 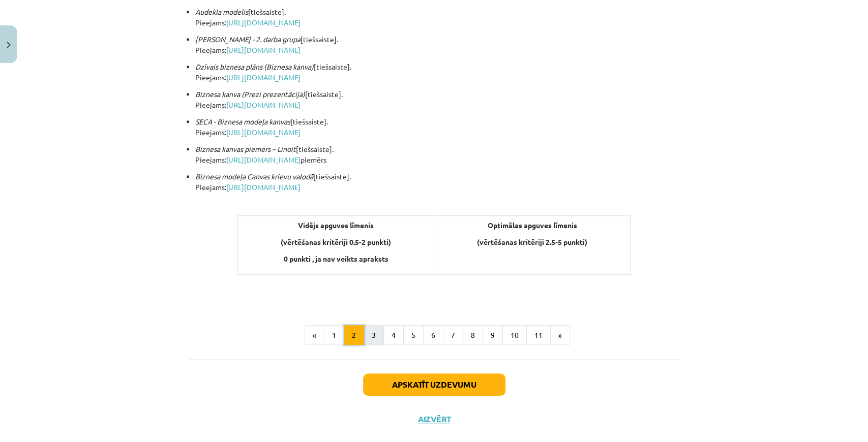 What do you see at coordinates (336, 258) in the screenshot?
I see `b: 0 punkti , ja nav veikts apraksts` at bounding box center [336, 258].